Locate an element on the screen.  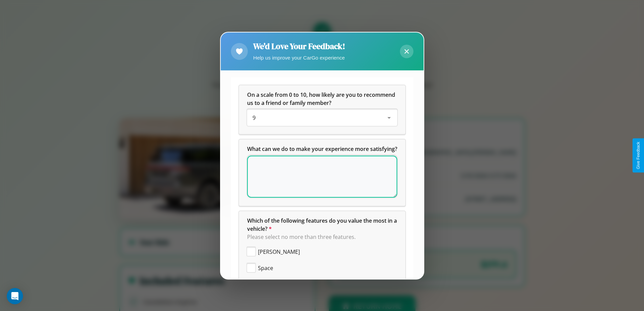
span: 9 is located at coordinates (254, 118).